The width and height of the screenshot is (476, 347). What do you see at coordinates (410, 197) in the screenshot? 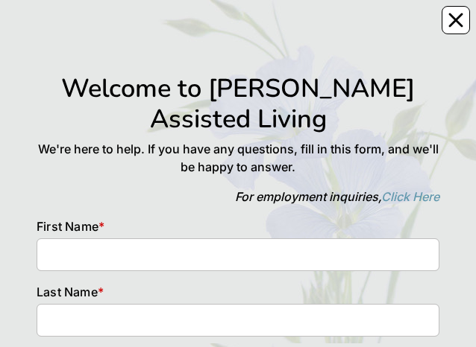
I see `a: Click Here` at bounding box center [410, 197].